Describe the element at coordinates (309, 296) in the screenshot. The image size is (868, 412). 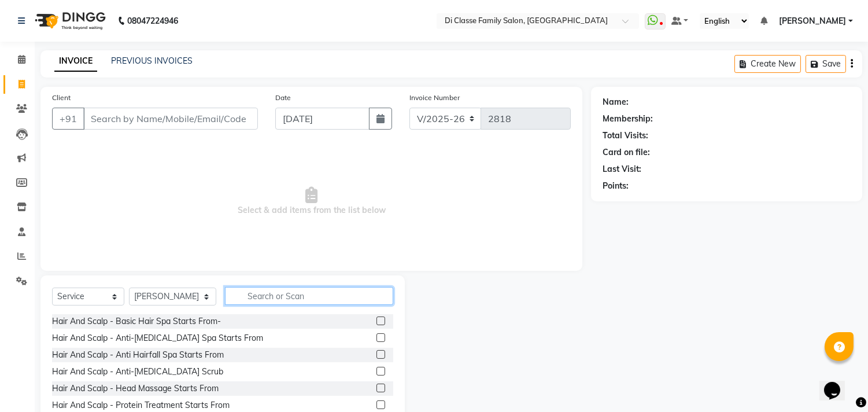
I see `input: Search or Scan` at that location.